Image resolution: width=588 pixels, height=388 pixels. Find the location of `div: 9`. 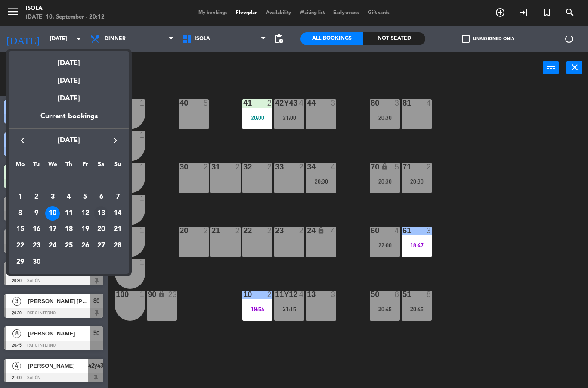

div: 9 is located at coordinates (36, 213).